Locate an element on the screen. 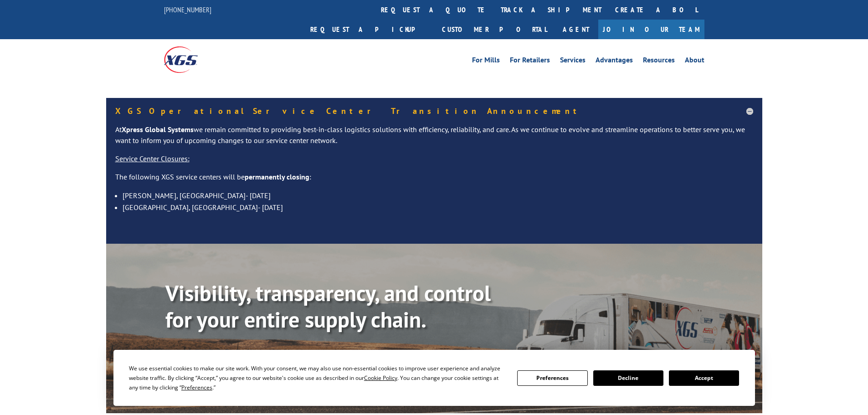 This screenshot has height=415, width=868. a: About is located at coordinates (695, 61).